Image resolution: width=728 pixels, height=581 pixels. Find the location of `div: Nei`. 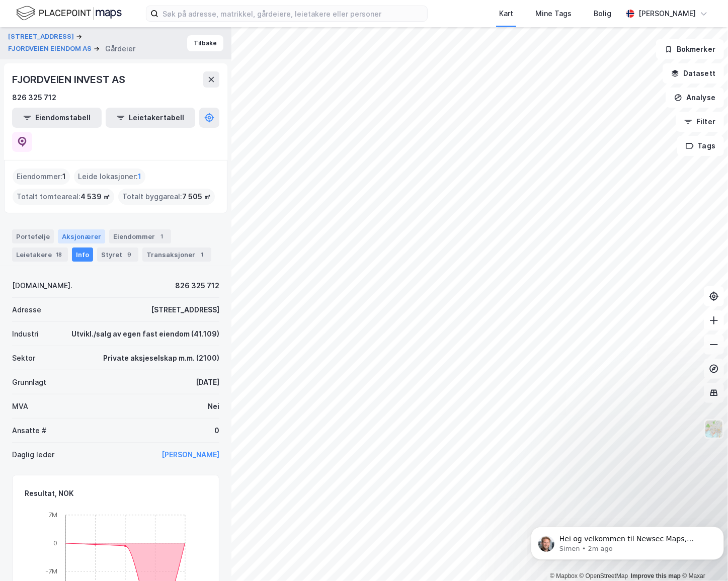

div: Nei is located at coordinates (213, 407).